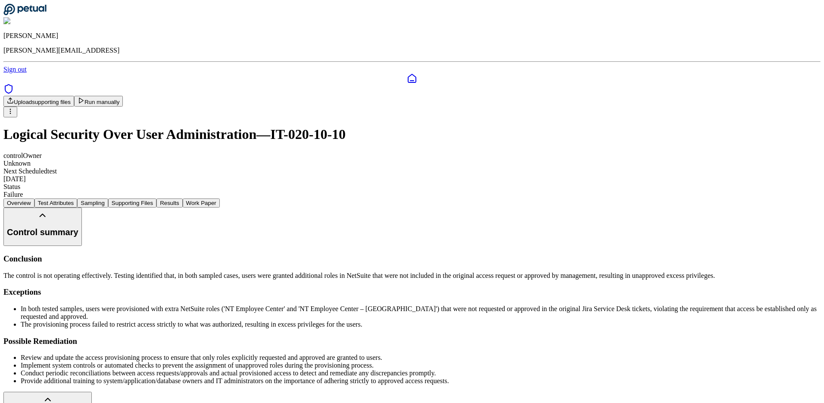 The image size is (824, 403). I want to click on button: Run manually, so click(99, 101).